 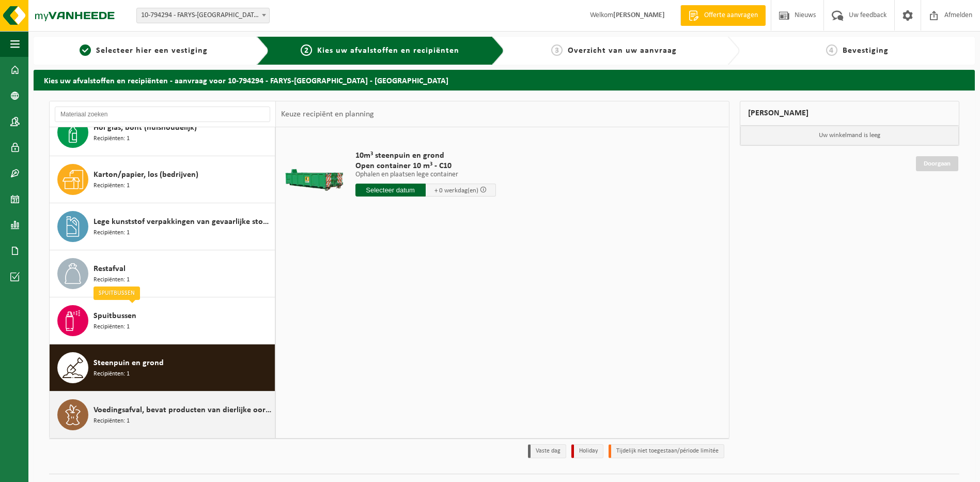 What do you see at coordinates (588, 451) in the screenshot?
I see `li: Holiday` at bounding box center [588, 451].